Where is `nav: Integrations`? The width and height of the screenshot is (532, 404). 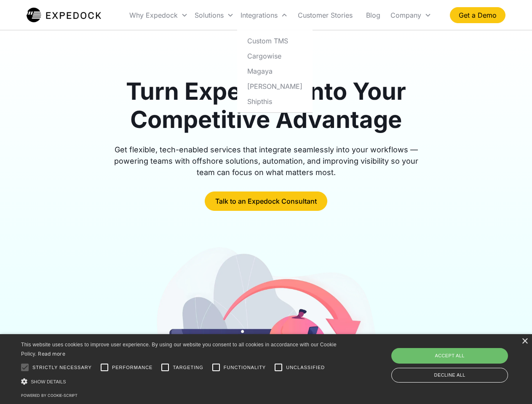
nav: Integrations is located at coordinates (275, 71).